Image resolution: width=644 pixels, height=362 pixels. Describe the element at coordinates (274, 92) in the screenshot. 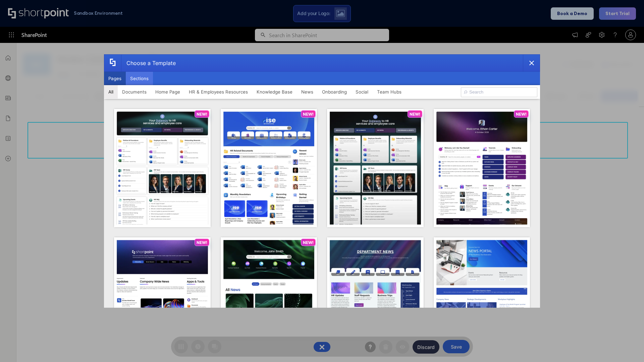

I see `button: Knowledge Base` at that location.